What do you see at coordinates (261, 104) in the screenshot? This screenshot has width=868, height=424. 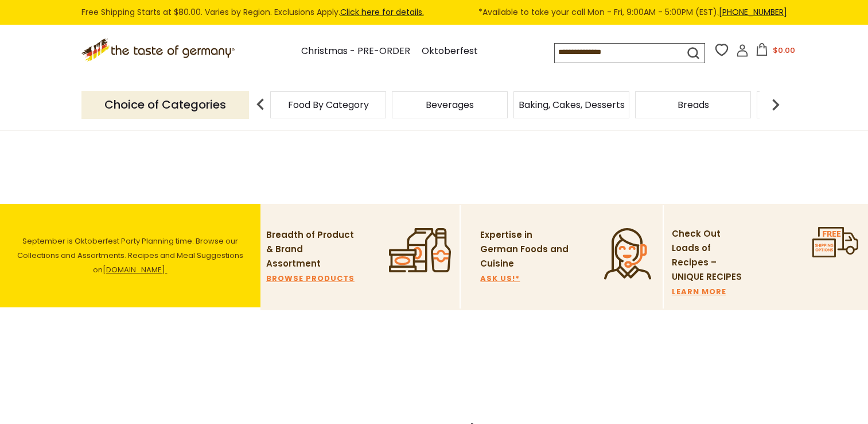 I see `img: previous arrow` at bounding box center [261, 104].